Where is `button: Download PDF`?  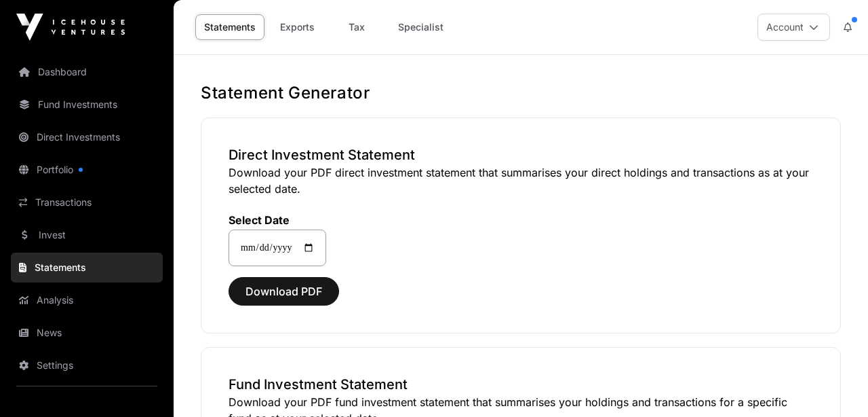
button: Download PDF is located at coordinates (283, 291).